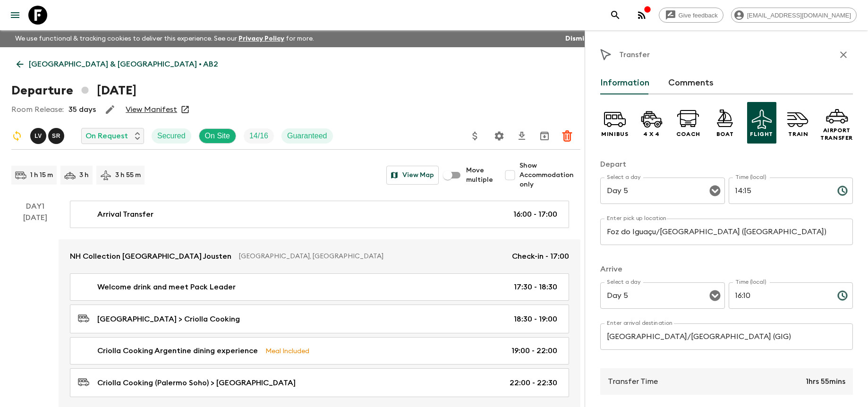  What do you see at coordinates (35, 206) in the screenshot?
I see `p: Day 1` at bounding box center [35, 206].